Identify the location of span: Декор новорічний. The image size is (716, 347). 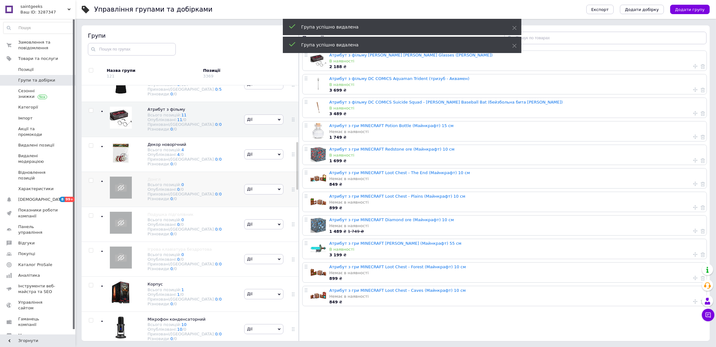
(167, 144).